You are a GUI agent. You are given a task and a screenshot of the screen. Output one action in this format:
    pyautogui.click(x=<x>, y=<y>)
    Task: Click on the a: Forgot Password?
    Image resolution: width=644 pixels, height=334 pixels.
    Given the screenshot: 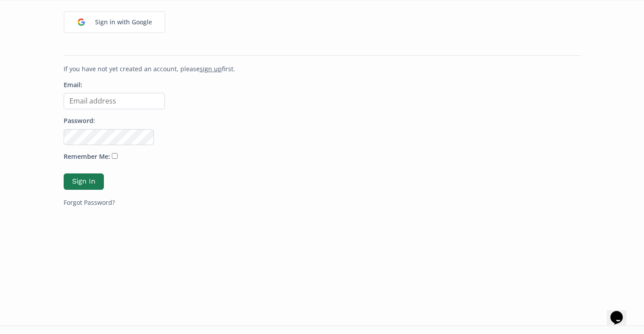 What is the action you would take?
    pyautogui.click(x=89, y=202)
    